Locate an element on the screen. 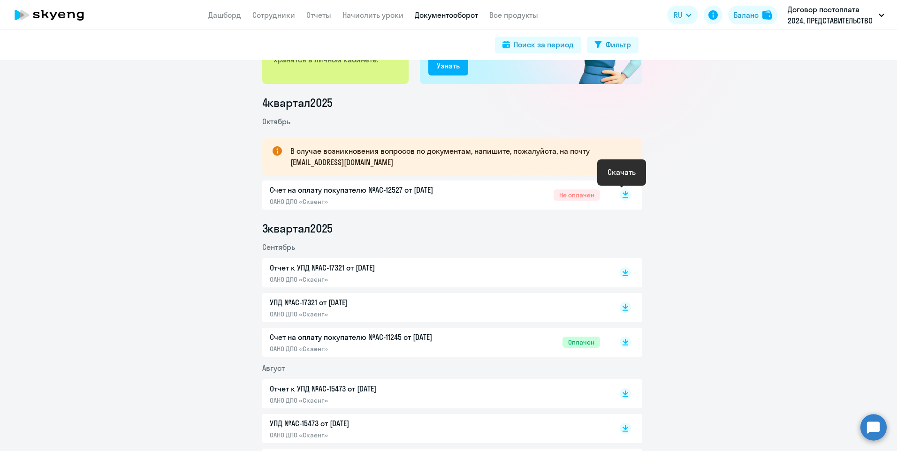  div: Фильтр is located at coordinates (618, 45).